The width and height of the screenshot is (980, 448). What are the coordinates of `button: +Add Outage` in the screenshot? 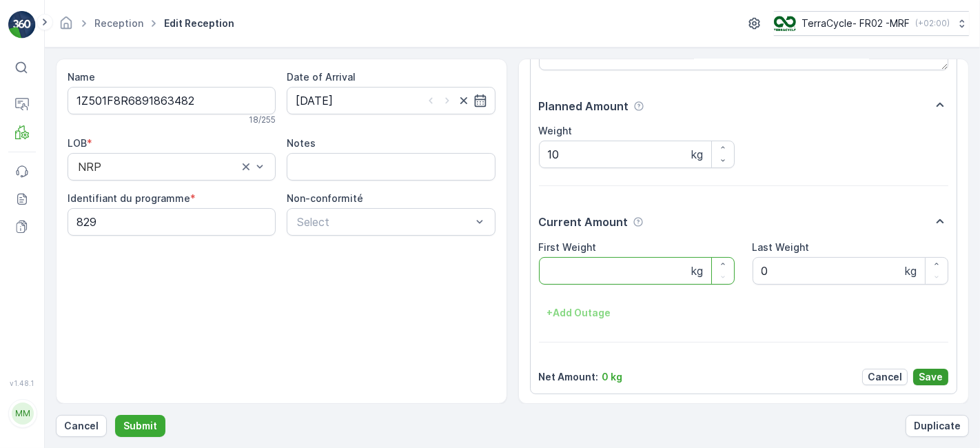 It's located at (578, 313).